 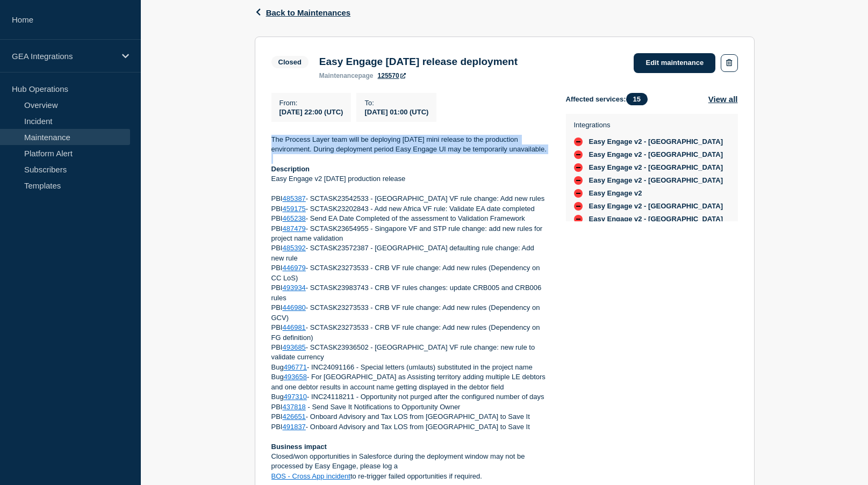 I want to click on a: 426651, so click(x=293, y=416).